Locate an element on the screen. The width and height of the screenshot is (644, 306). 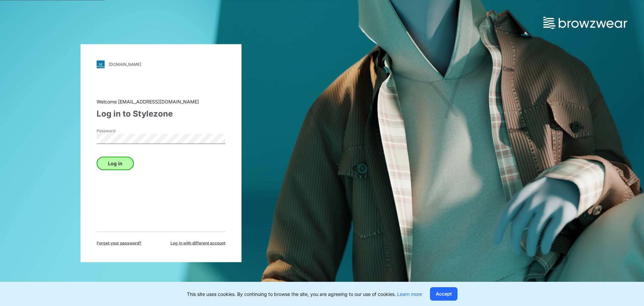
p: This site uses cookies. By continuing to browse the site, you are agreeing to our use of cookies. is located at coordinates (305, 294).